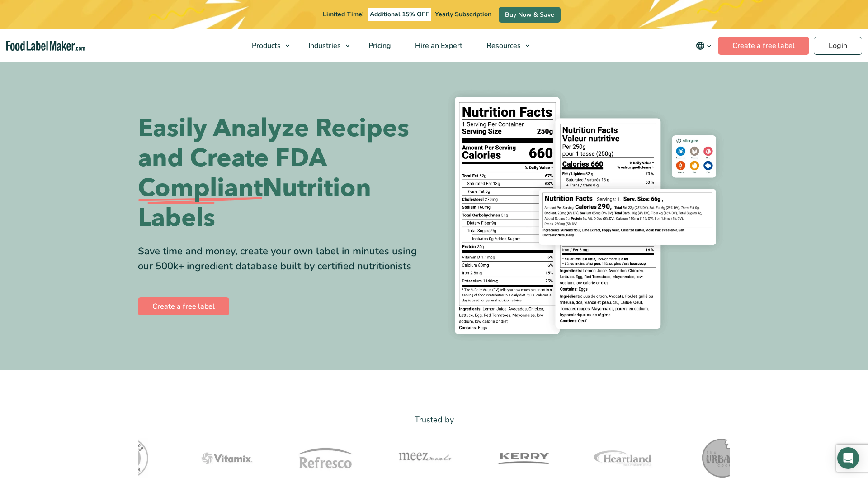  Describe the element at coordinates (324, 46) in the screenshot. I see `span: Industries` at that location.